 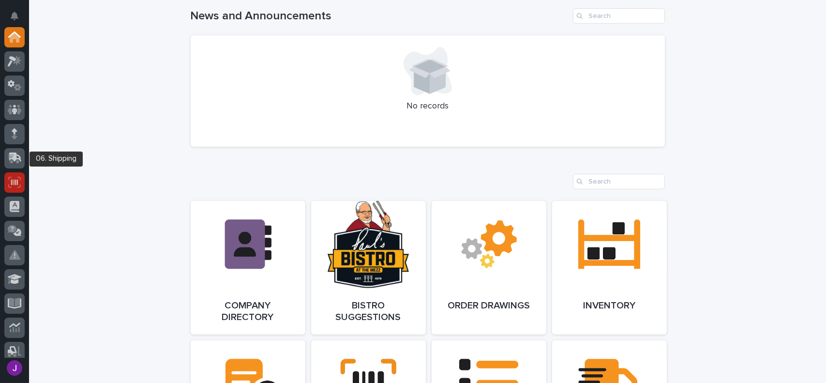 What do you see at coordinates (15, 16) in the screenshot?
I see `button: Notifications` at bounding box center [15, 16].